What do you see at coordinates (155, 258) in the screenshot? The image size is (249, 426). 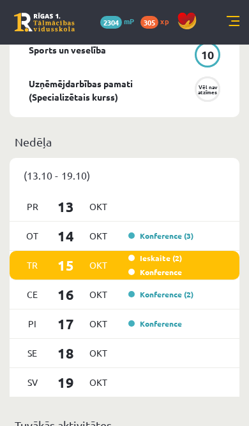 I see `a: Ieskaite (2)` at bounding box center [155, 258].